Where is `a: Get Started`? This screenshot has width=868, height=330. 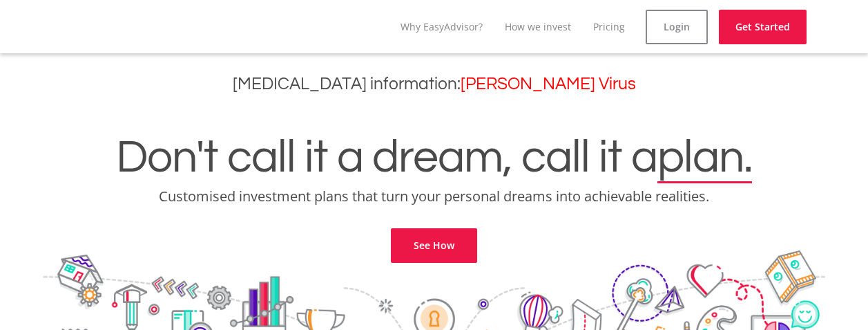
a: Get Started is located at coordinates (762, 27).